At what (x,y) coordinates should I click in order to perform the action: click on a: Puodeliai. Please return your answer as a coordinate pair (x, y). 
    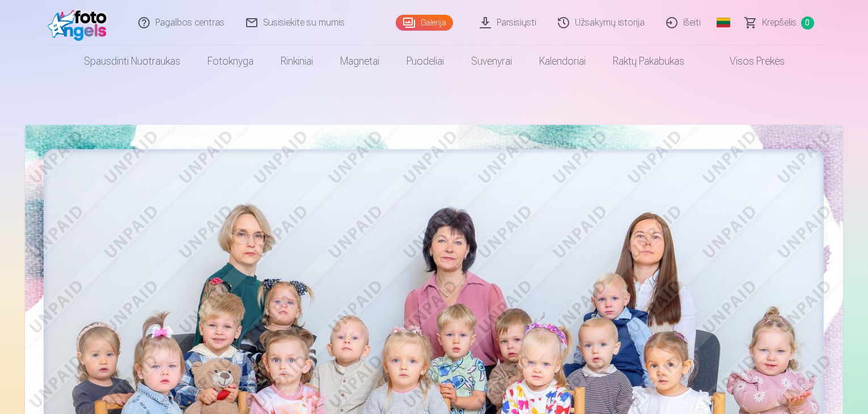
    Looking at the image, I should click on (425, 61).